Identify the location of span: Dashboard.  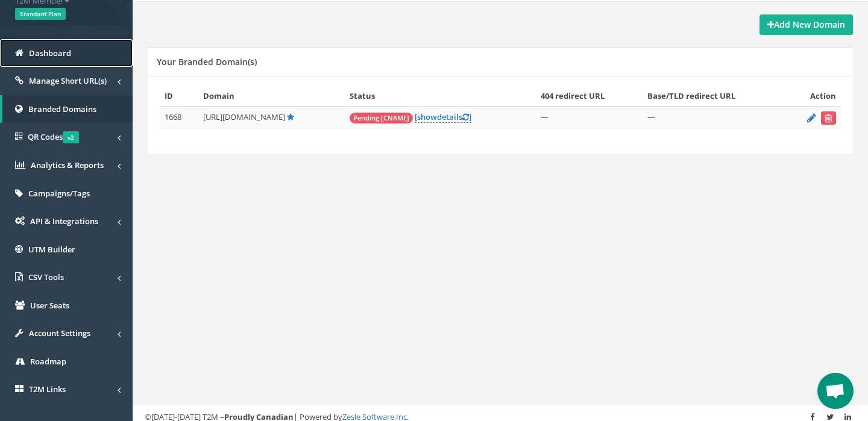
(50, 53).